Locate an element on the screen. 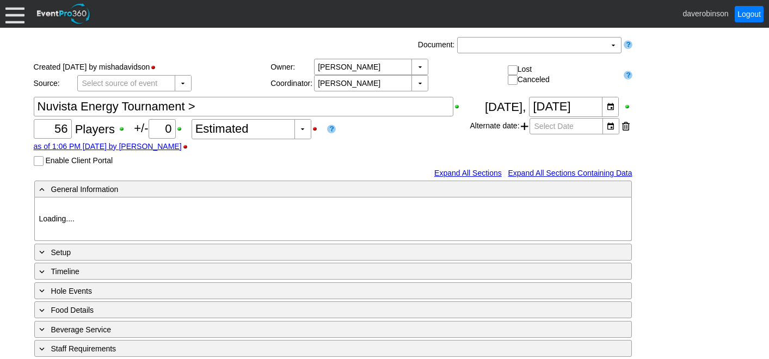 The width and height of the screenshot is (769, 359). div: Source: is located at coordinates (55, 83).